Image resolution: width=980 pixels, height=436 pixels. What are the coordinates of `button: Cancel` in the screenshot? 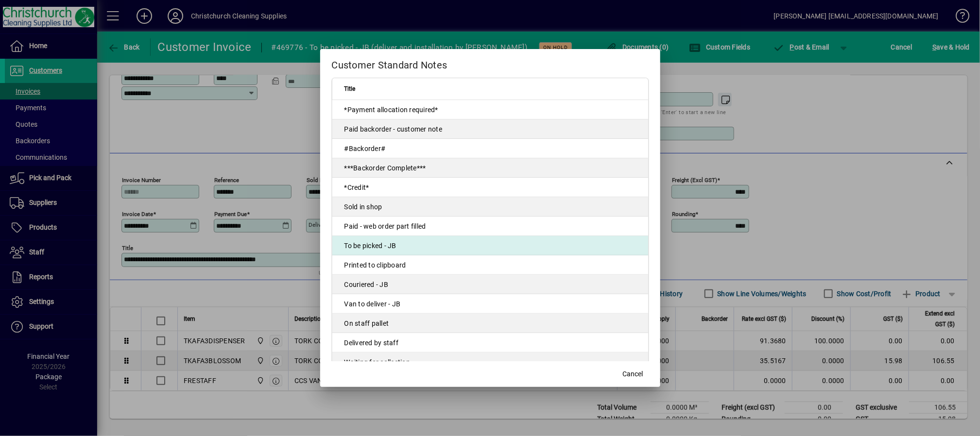 It's located at (633, 374).